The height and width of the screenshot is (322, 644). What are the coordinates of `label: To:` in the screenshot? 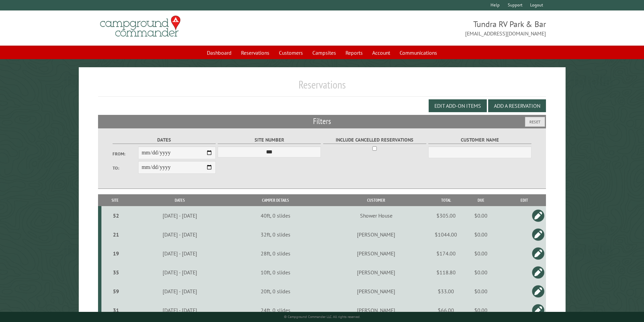 It's located at (125, 168).